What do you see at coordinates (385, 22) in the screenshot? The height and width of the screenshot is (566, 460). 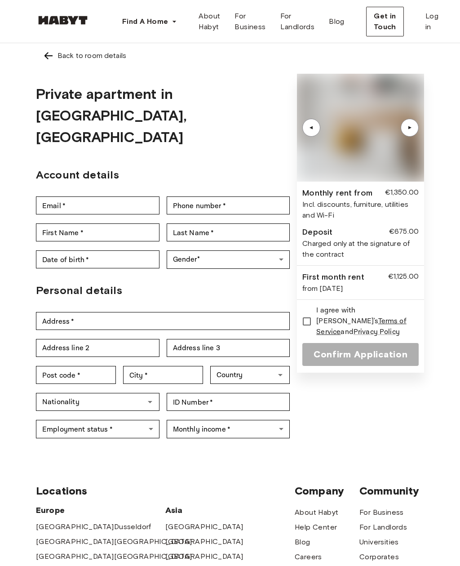 I see `button: Get in Touch` at bounding box center [385, 22].